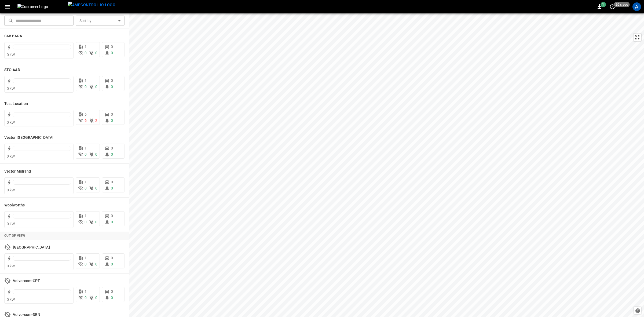  Describe the element at coordinates (603, 4) in the screenshot. I see `span: 1` at that location.